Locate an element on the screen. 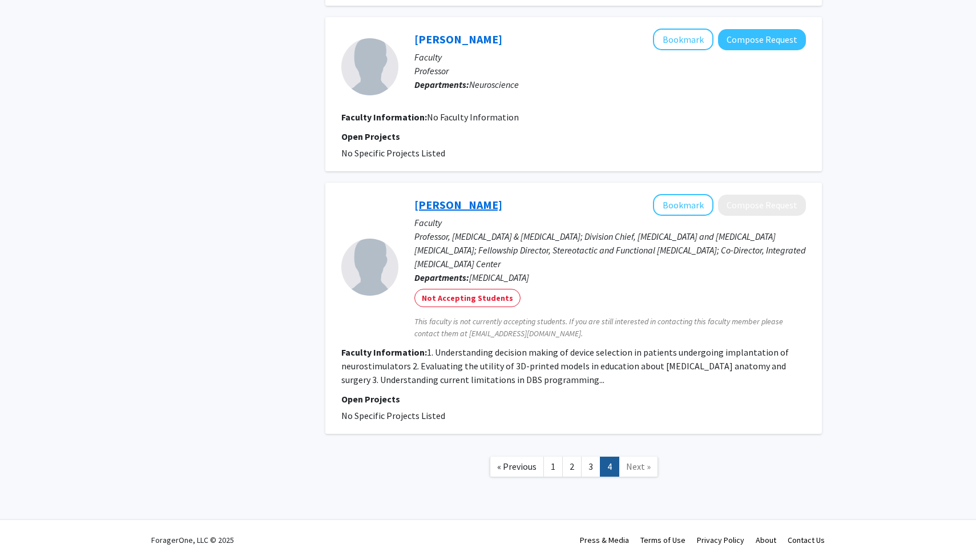 This screenshot has width=976, height=560. a: Terms of Use is located at coordinates (663, 540).